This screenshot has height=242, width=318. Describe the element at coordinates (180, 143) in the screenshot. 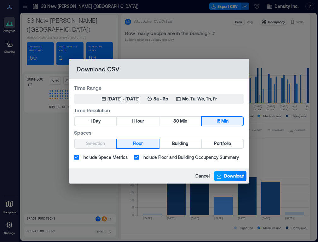

I see `span: Building` at that location.